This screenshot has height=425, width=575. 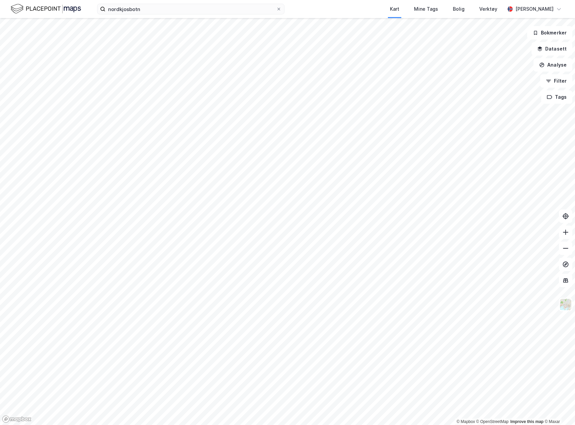 What do you see at coordinates (556, 81) in the screenshot?
I see `button: Filter` at bounding box center [556, 81].